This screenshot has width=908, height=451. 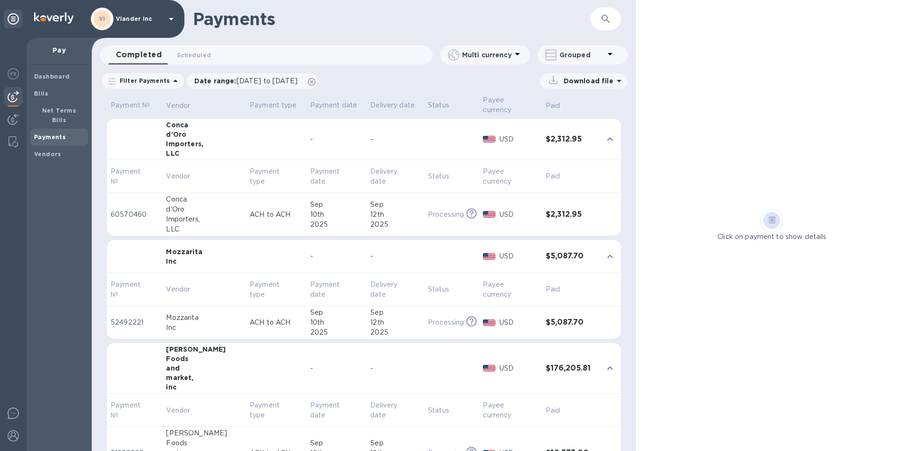 What do you see at coordinates (571, 139) in the screenshot?
I see `h3: $2,312.95` at bounding box center [571, 139].